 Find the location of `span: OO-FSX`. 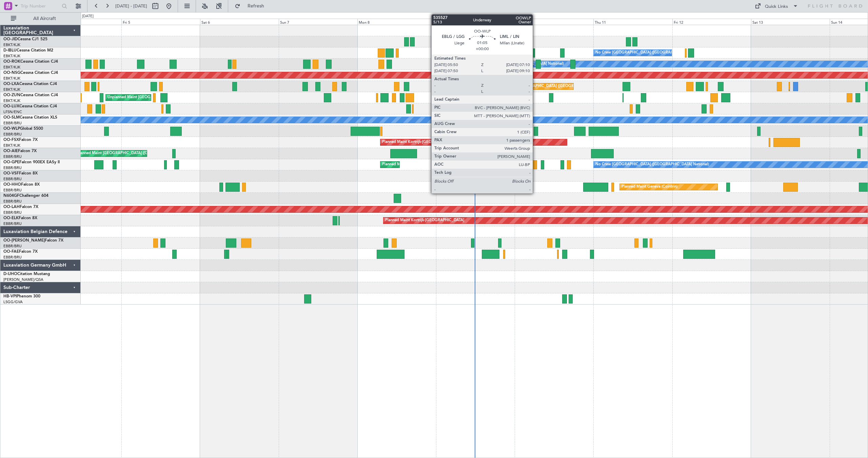

span: OO-FSX is located at coordinates (11, 140).